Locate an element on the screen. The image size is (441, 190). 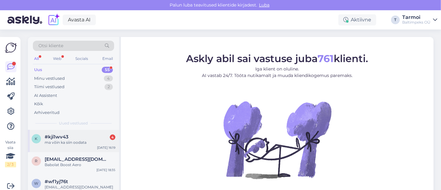
img: Askly Logo is located at coordinates (11, 48).